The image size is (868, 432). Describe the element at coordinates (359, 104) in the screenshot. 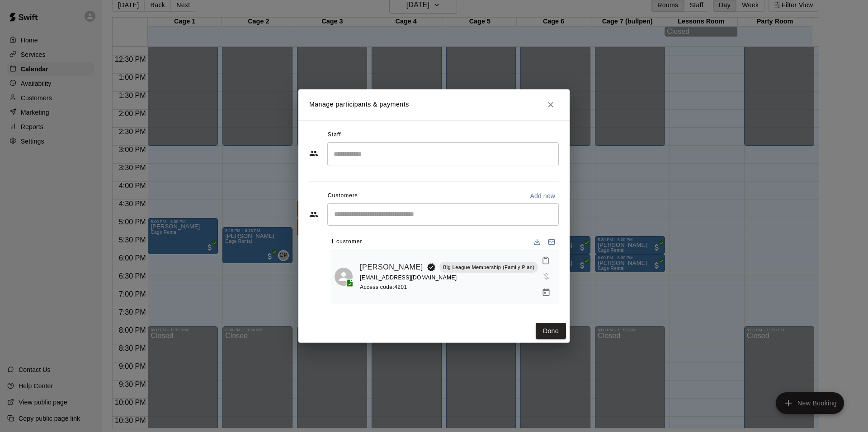

I see `p: Manage participants & payments` at that location.